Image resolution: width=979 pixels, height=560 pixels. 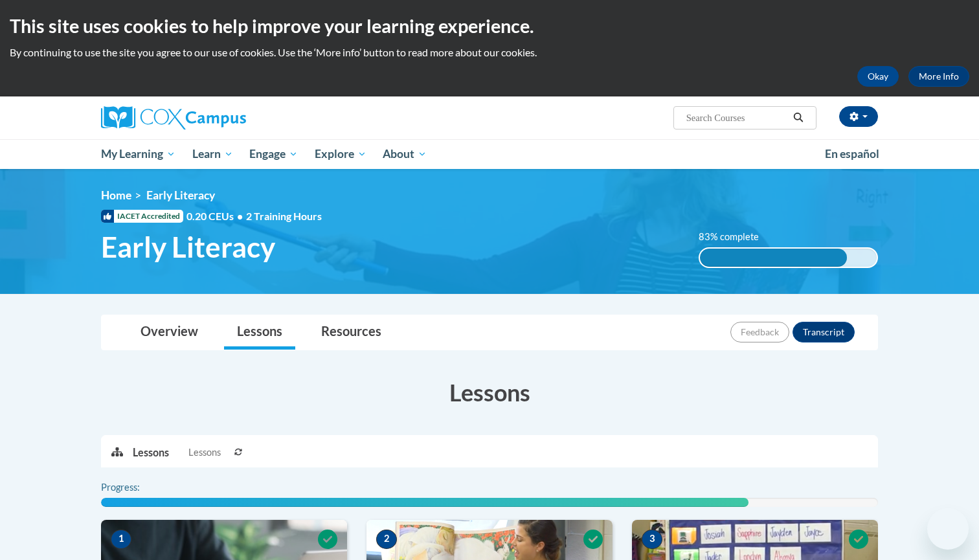 What do you see at coordinates (138, 154) in the screenshot?
I see `a: My Learning` at bounding box center [138, 154].